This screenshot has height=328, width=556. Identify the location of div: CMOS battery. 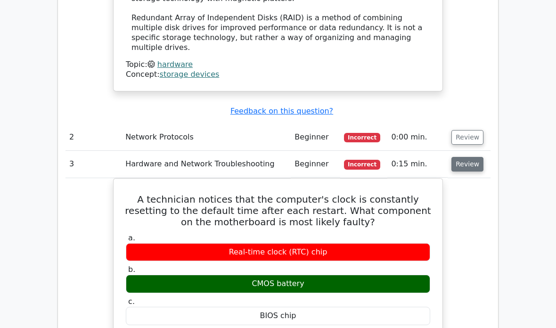
(278, 284).